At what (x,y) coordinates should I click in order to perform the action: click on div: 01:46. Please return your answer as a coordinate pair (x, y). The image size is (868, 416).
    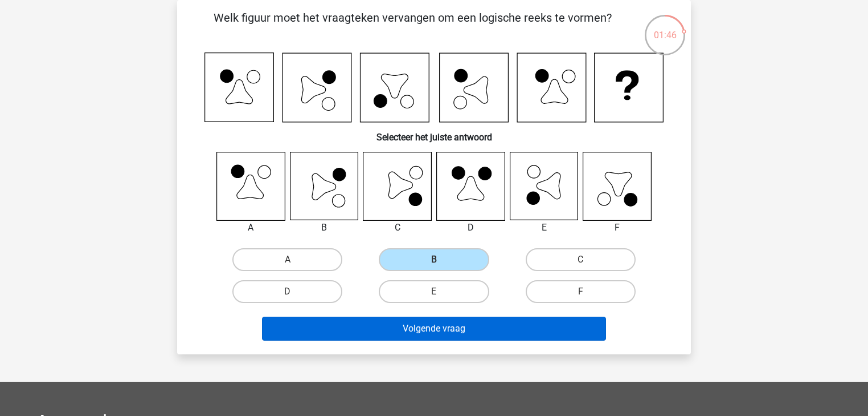
    Looking at the image, I should click on (665, 28).